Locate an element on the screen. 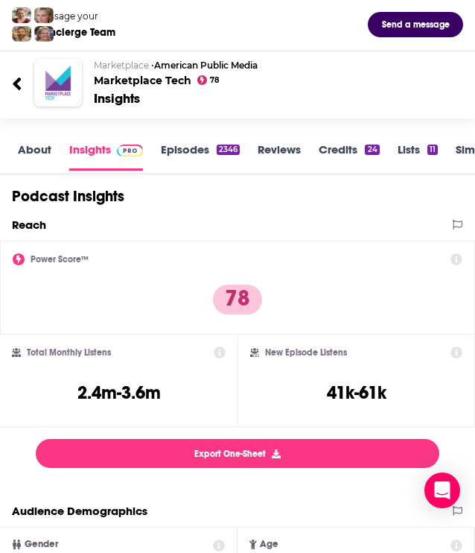  a: Episodes2346 is located at coordinates (200, 156).